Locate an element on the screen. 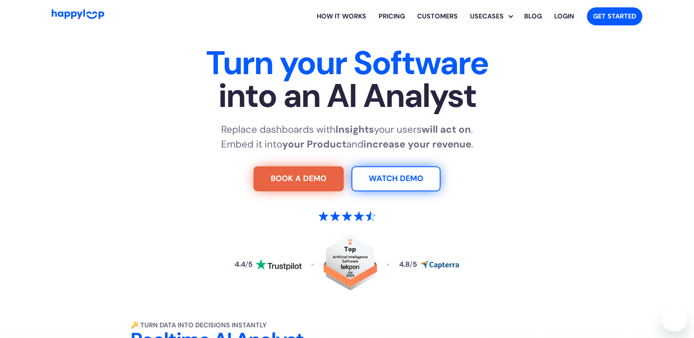 The image size is (694, 338). a: View HappyLoop pricing plans is located at coordinates (392, 16).